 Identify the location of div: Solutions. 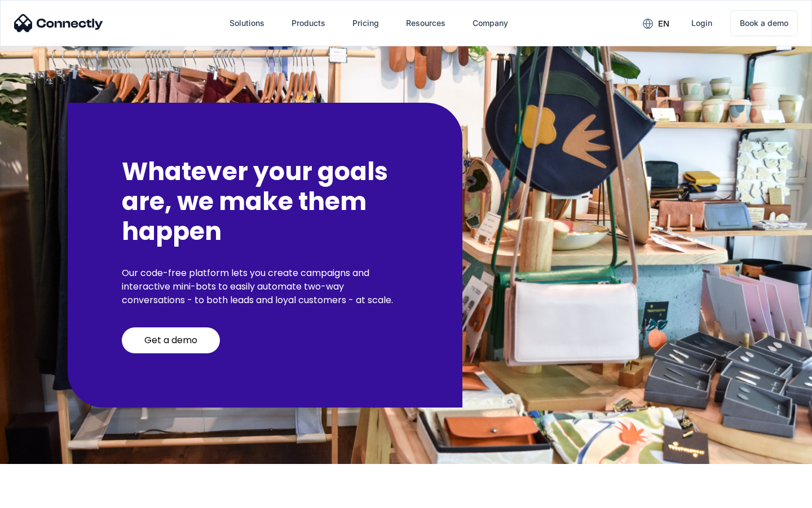
(247, 23).